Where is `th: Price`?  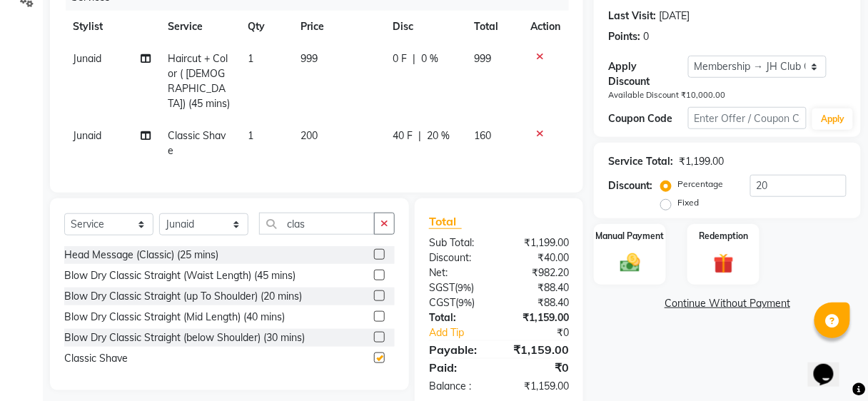 th: Price is located at coordinates (339, 27).